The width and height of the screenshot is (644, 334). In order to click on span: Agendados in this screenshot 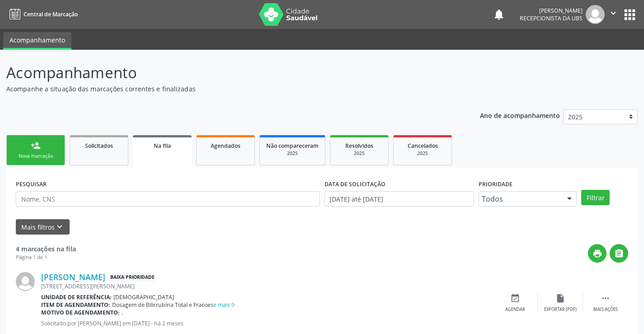, I will do `click(225, 146)`.